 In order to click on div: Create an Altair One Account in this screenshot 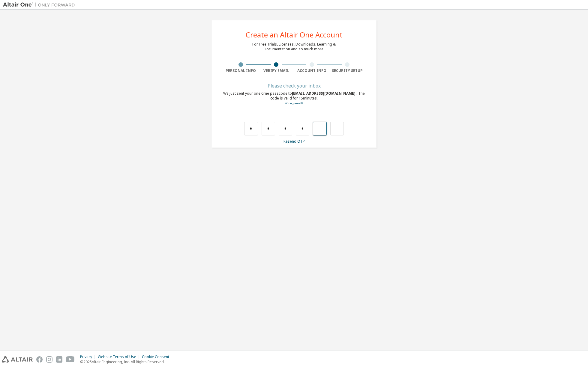, I will do `click(294, 35)`.